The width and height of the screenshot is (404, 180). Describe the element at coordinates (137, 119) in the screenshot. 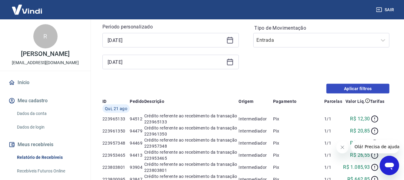

I see `p: 94512` at that location.